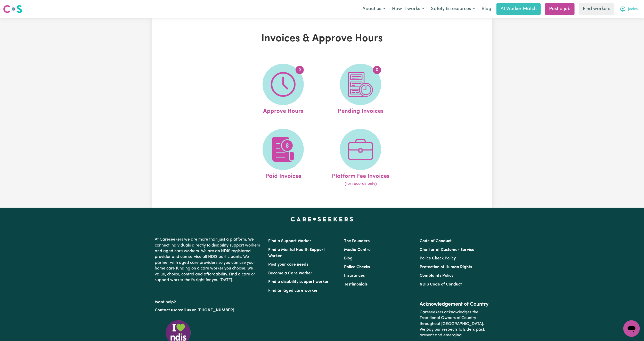 The image size is (644, 341). Describe the element at coordinates (435, 241) in the screenshot. I see `a: Code of Conduct` at that location.